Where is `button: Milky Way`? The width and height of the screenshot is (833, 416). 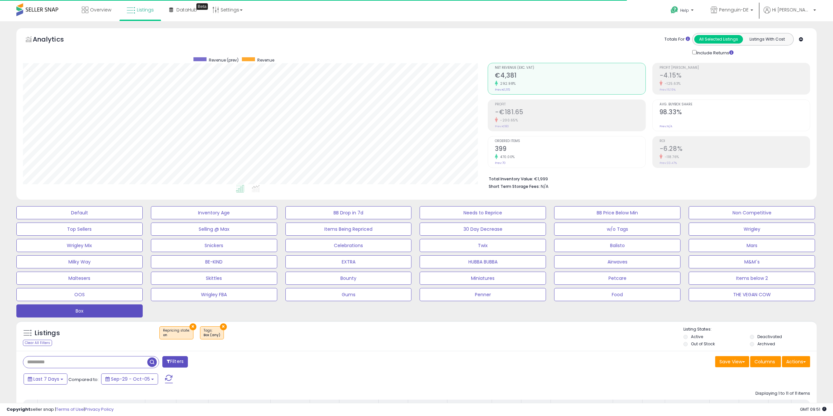
button: Milky Way is located at coordinates (80, 262).